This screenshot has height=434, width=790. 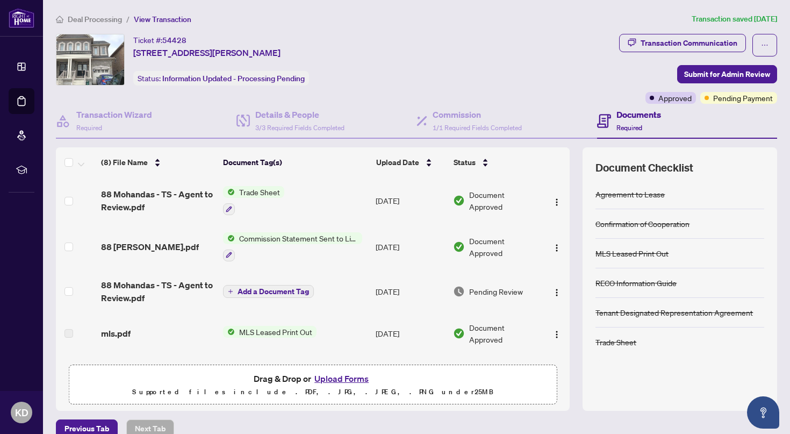 What do you see at coordinates (689, 43) in the screenshot?
I see `div: Transaction Communication` at bounding box center [689, 43].